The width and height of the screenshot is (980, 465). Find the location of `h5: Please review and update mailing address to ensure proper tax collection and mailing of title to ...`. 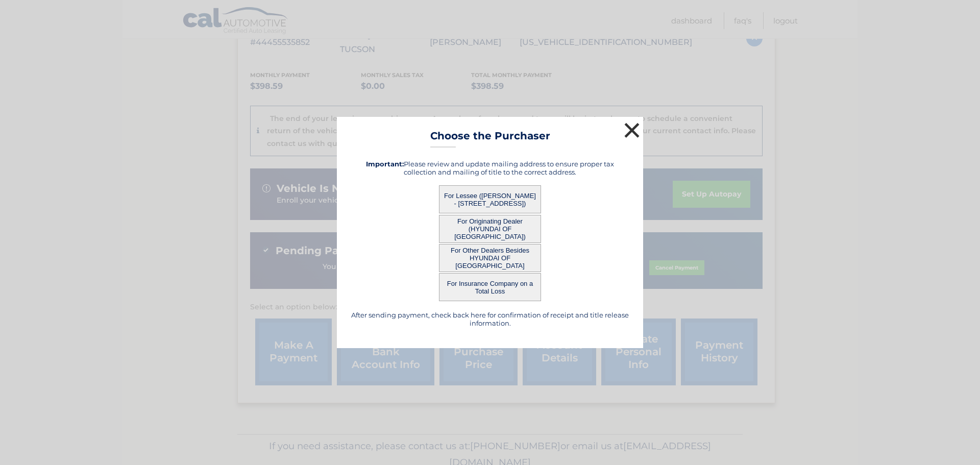

h5: Please review and update mailing address to ensure proper tax collection and mailing of title to ... is located at coordinates (490, 168).